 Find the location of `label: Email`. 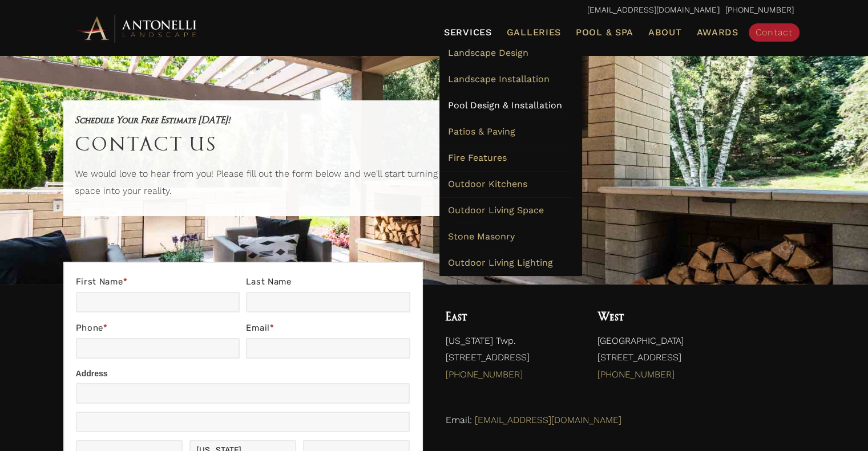

label: Email is located at coordinates (328, 329).